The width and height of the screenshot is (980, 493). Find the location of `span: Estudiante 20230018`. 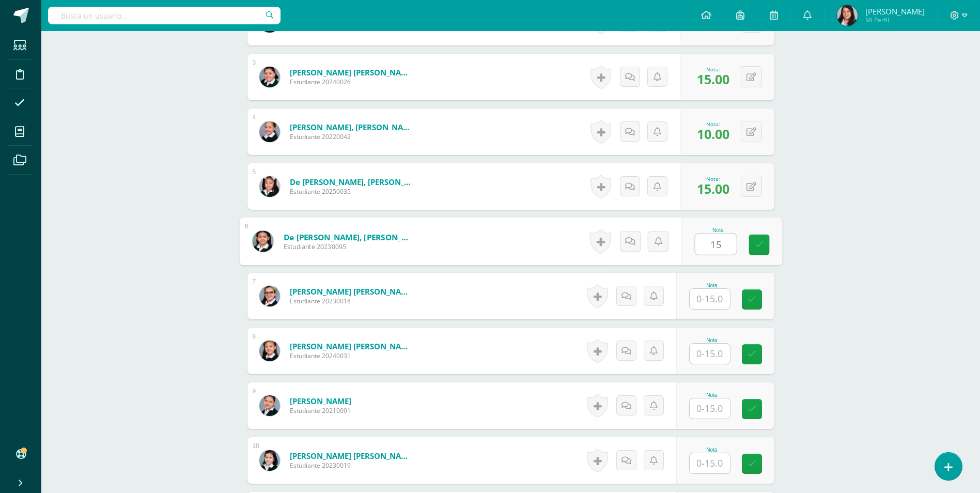

span: Estudiante 20230018 is located at coordinates (352, 301).